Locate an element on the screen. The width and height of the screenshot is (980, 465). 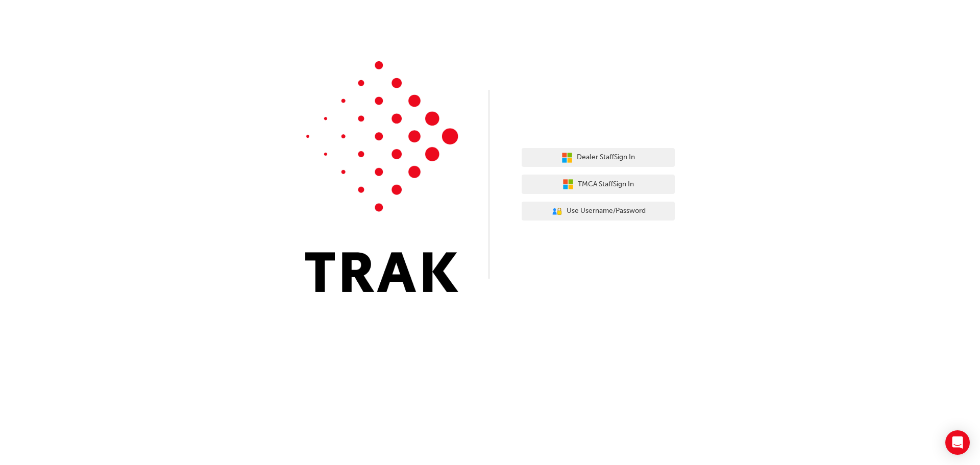
button: Dealer StaffSign In is located at coordinates (598, 157).